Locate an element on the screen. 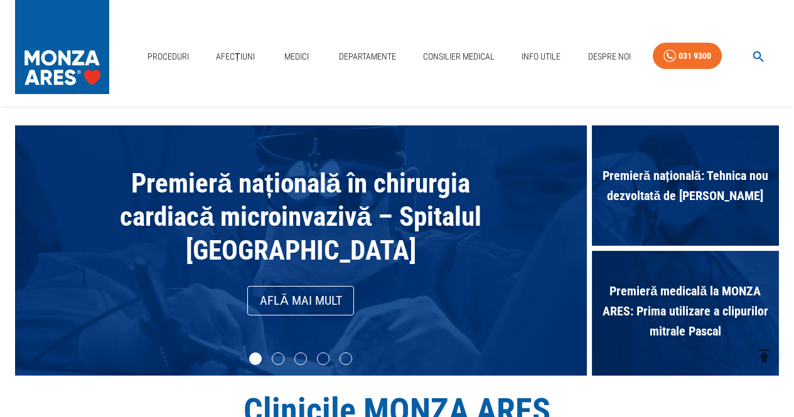 This screenshot has height=417, width=794. a: Proceduri is located at coordinates (168, 56).